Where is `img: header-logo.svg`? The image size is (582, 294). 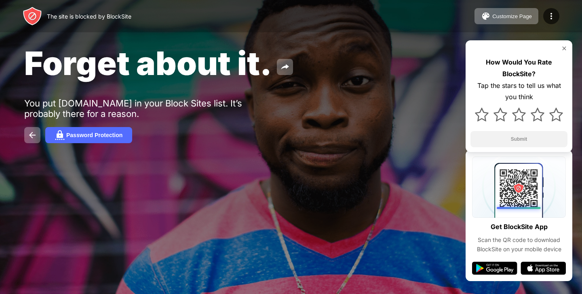 img: header-logo.svg is located at coordinates (32, 16).